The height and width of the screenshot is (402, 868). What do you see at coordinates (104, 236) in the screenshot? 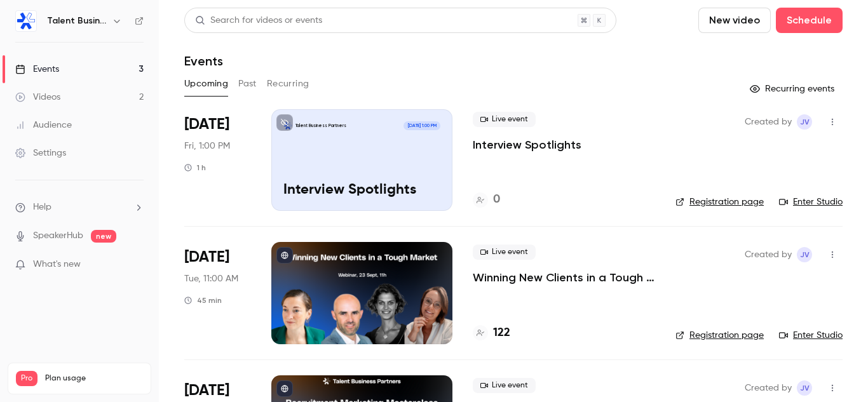
I see `span: new` at bounding box center [104, 236].